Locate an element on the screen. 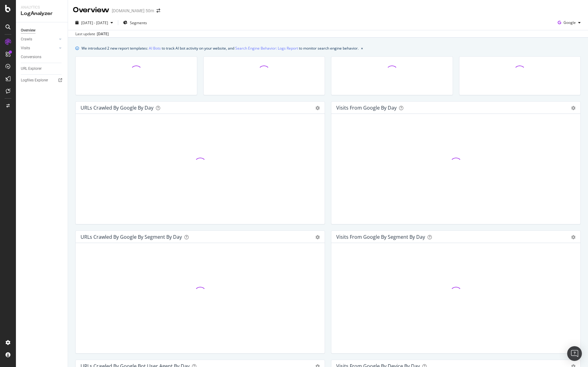  div: Visits is located at coordinates (26, 48).